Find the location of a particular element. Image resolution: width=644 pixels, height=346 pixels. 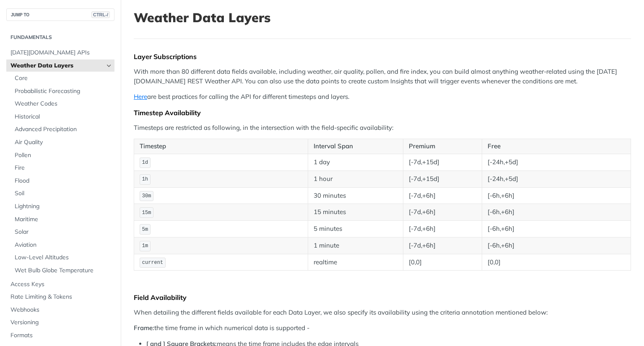

span: 1h is located at coordinates (145, 179).